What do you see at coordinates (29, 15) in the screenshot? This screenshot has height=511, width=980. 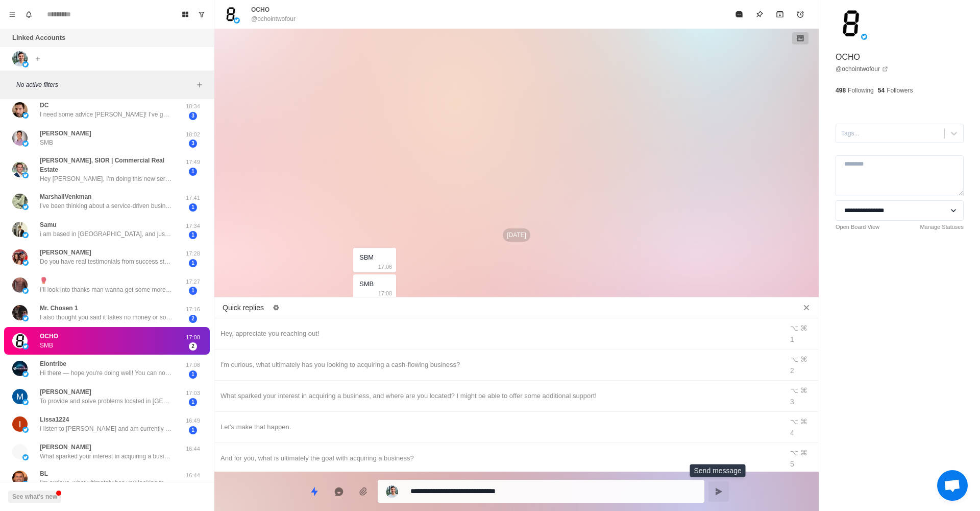 I see `button: Notifications` at bounding box center [29, 15].